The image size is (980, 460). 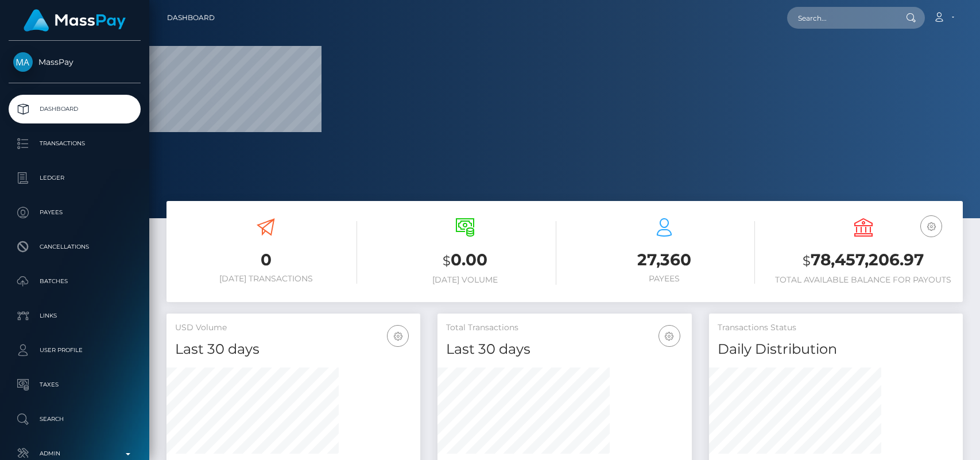 I want to click on p: Batches, so click(x=74, y=282).